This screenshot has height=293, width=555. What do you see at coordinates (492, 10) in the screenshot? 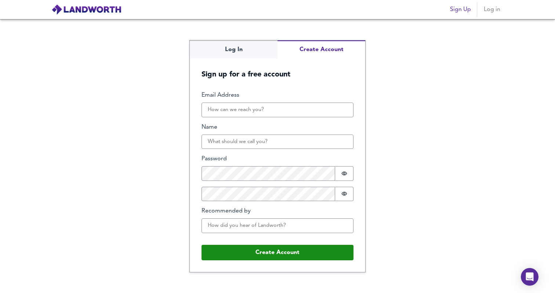
I see `span: Log in` at bounding box center [492, 10].